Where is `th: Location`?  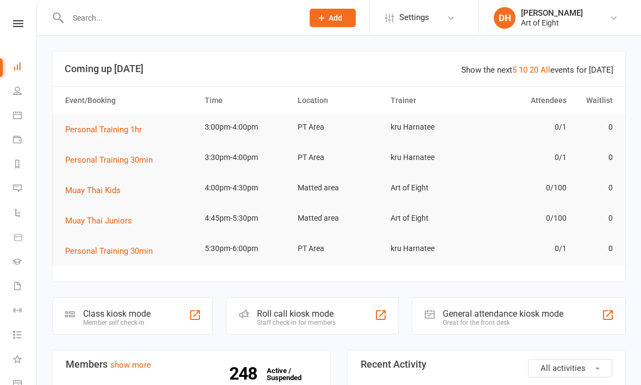
th: Location is located at coordinates (339, 100).